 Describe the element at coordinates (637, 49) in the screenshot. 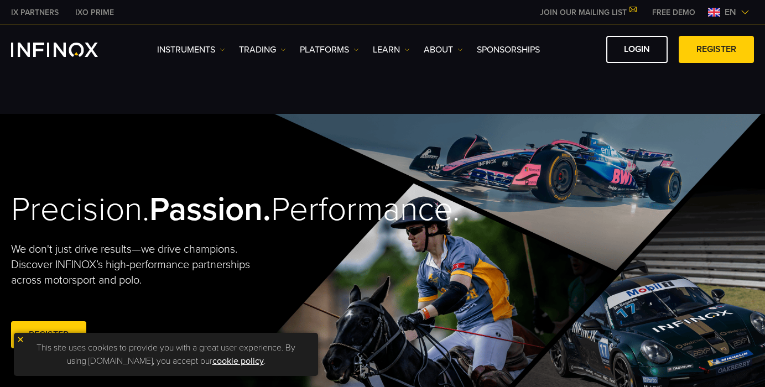

I see `a: LOGIN` at that location.